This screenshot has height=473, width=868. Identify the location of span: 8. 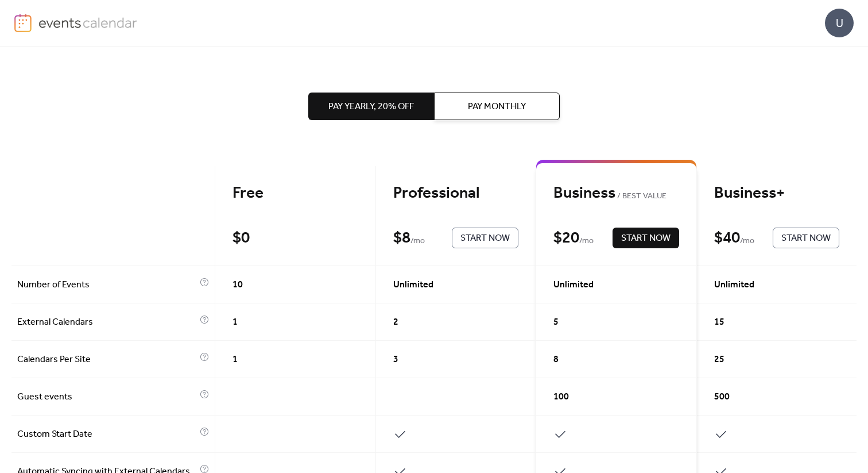
(556, 360).